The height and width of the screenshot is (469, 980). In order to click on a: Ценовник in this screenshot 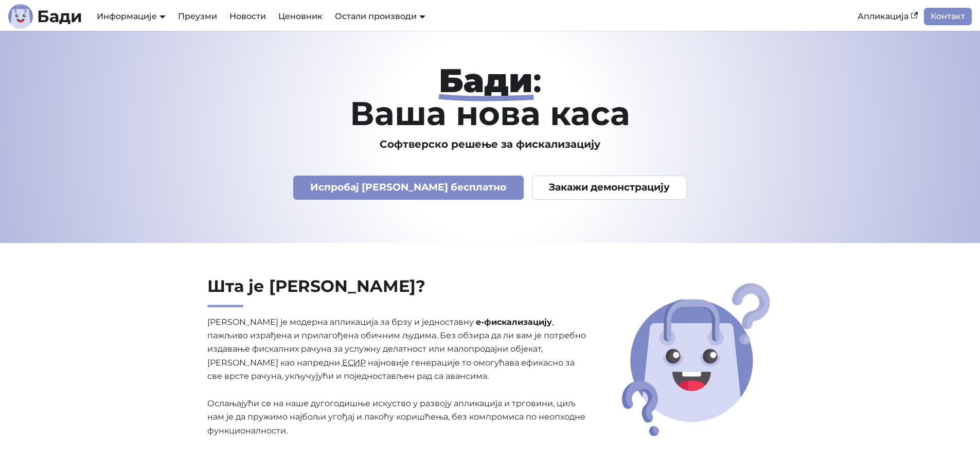, I will do `click(301, 16)`.